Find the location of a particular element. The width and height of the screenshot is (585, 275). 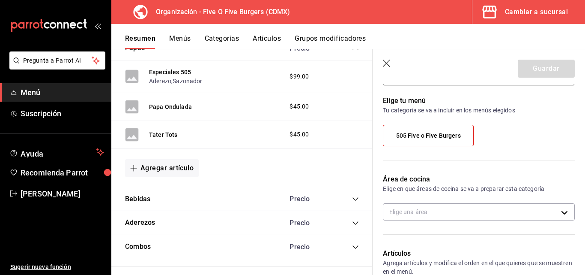

button: Aderezo is located at coordinates (160, 81).